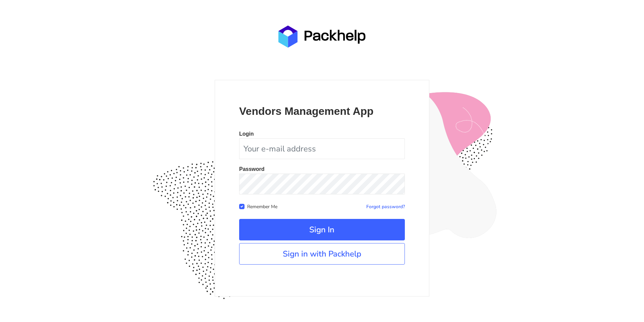 The image size is (644, 322). What do you see at coordinates (262, 206) in the screenshot?
I see `label: Remember Me` at bounding box center [262, 206].